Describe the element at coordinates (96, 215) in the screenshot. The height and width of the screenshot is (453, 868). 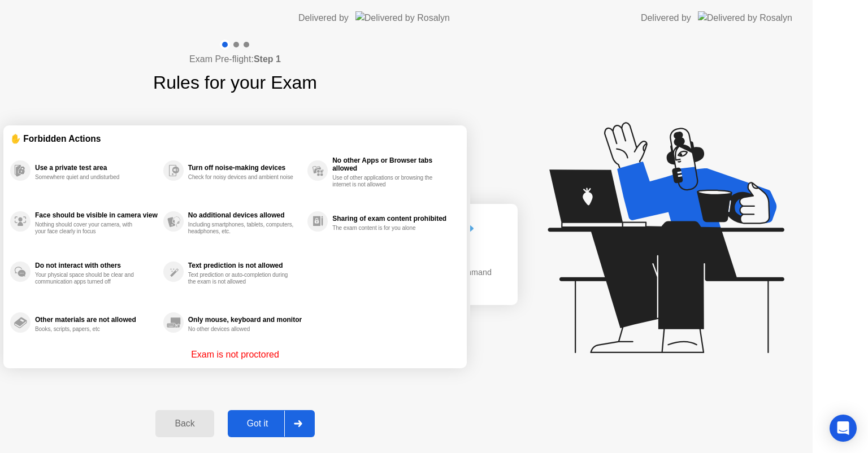
I see `div: Face should be visible in camera view` at that location.